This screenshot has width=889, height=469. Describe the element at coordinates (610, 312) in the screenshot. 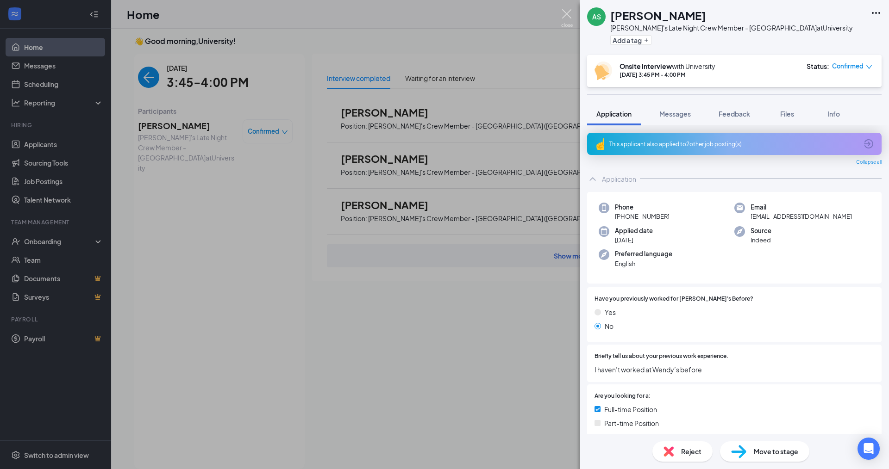

I see `span: Yes` at that location.